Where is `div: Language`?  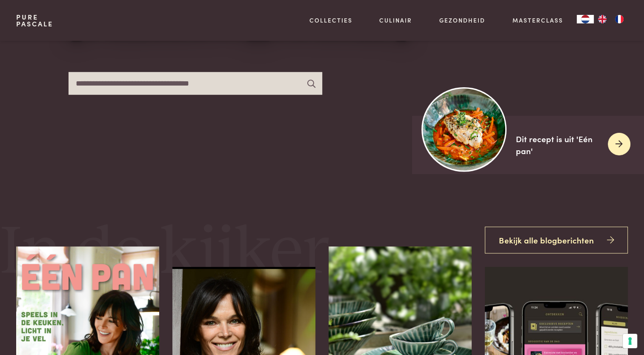 div: Language is located at coordinates (585, 19).